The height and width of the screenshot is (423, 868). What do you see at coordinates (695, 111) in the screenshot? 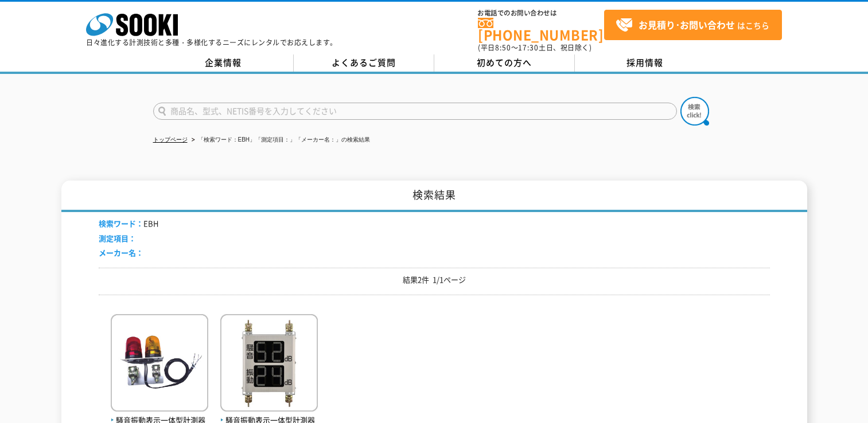
I see `img: btn_search.png` at bounding box center [695, 111].